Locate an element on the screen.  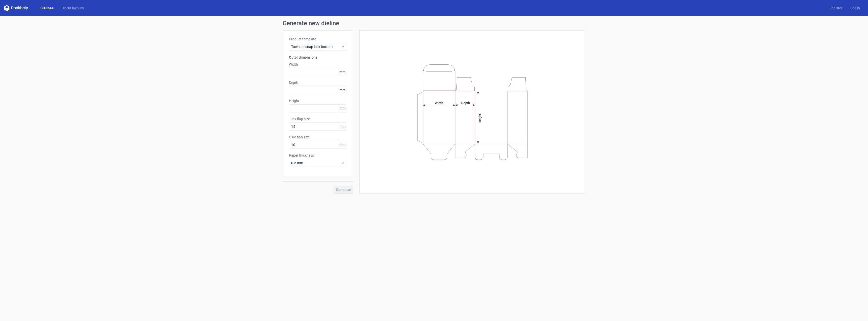
h1: Generate new dieline is located at coordinates (434, 23).